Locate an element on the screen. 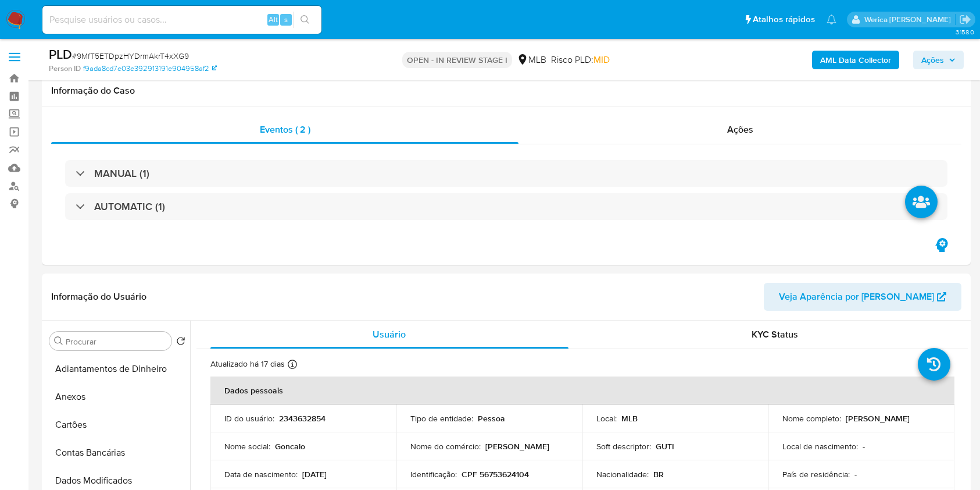  th: Dados pessoais is located at coordinates (583, 391).